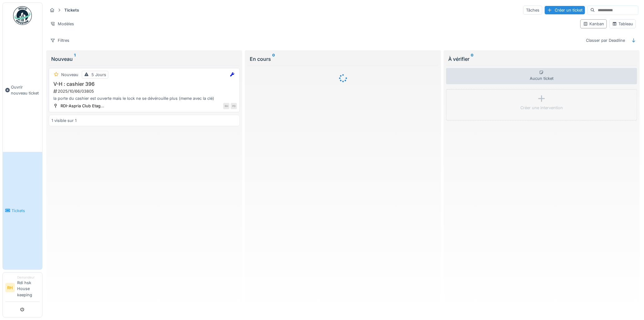 The width and height of the screenshot is (644, 320). Describe the element at coordinates (622, 24) in the screenshot. I see `div: Tableau` at that location.